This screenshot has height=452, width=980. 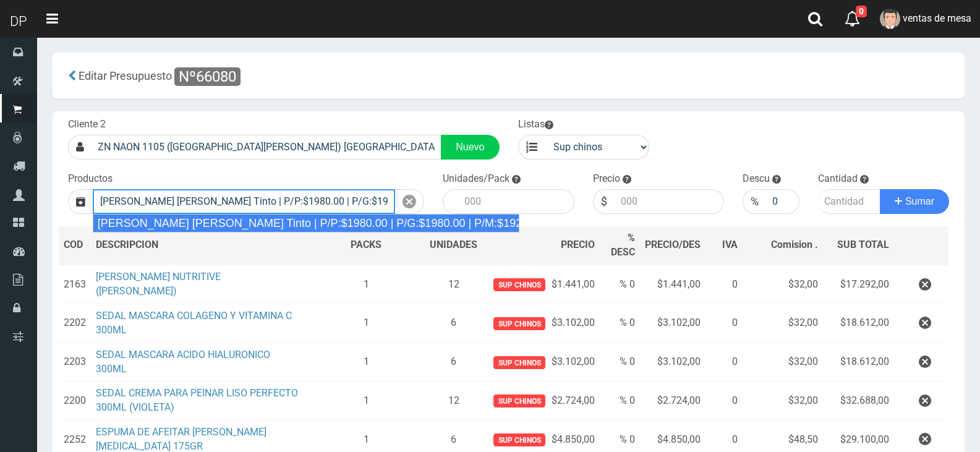 I want to click on span: Editar Presupuesto, so click(x=125, y=76).